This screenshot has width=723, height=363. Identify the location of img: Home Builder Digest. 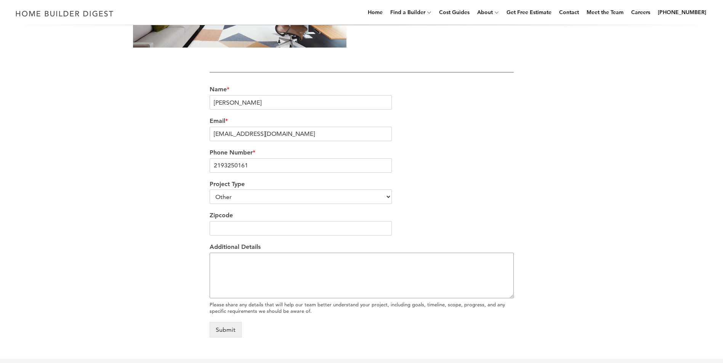
(64, 13).